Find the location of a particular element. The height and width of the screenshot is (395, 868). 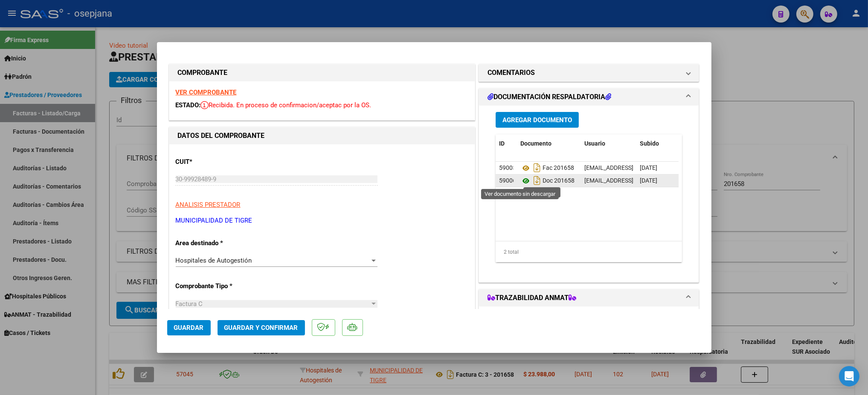

h1: DOCUMENTACIÓN RESPALDATORIA is located at coordinates (549, 97).